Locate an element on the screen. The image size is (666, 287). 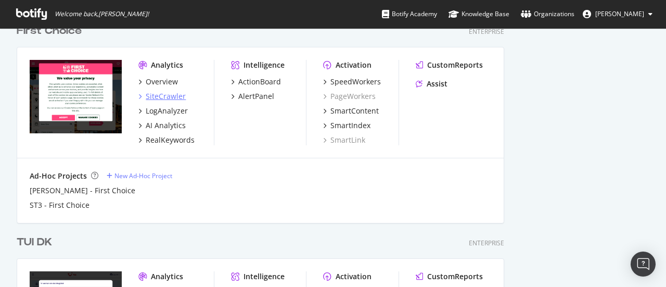
div: RealKeywords is located at coordinates (170, 140).